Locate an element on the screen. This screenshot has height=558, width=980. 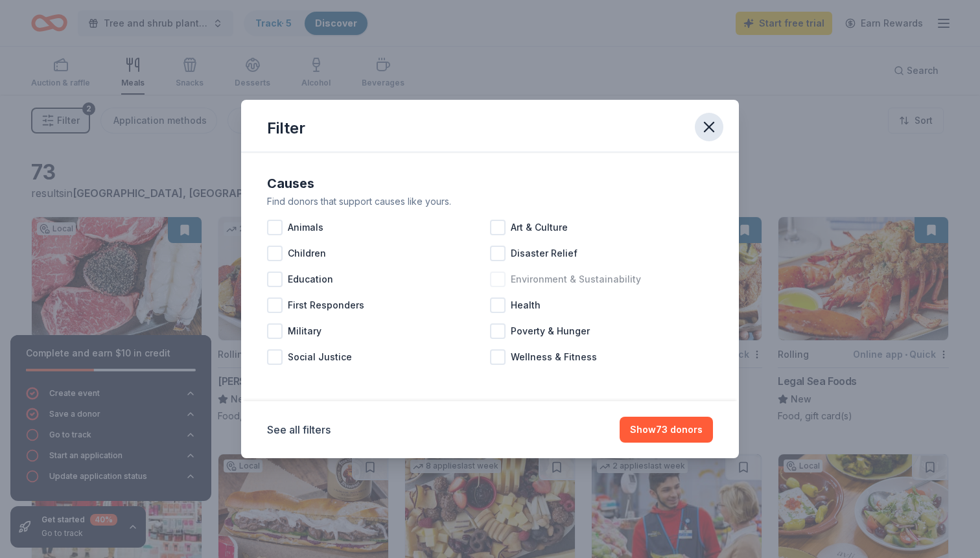
span: Environment & Sustainability is located at coordinates (575, 279).